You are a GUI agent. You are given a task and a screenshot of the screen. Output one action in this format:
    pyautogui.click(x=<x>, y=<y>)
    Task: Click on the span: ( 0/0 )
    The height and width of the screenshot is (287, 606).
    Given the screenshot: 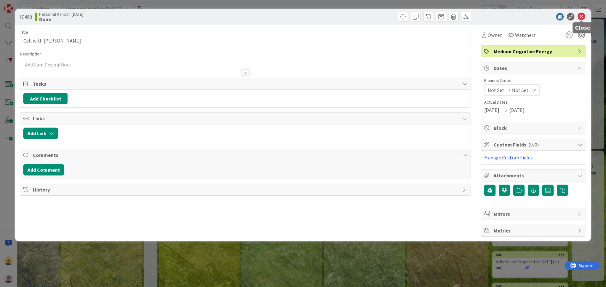 What is the action you would take?
    pyautogui.click(x=533, y=145)
    